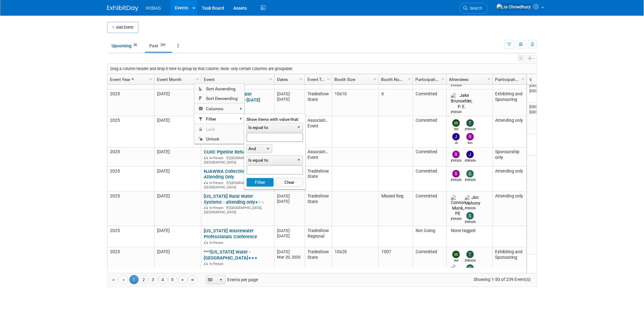  What do you see at coordinates (470, 260) in the screenshot?
I see `div: Ted Woolsey` at bounding box center [470, 260].